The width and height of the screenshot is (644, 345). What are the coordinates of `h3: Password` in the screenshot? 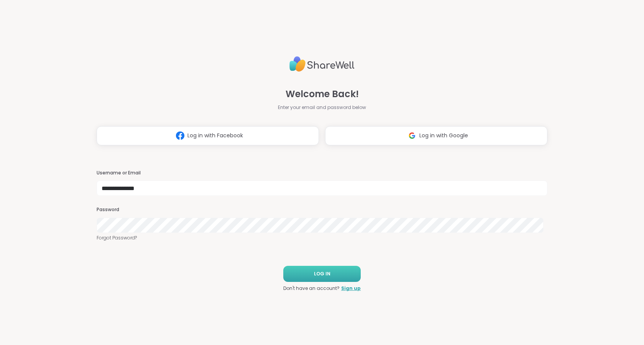 It's located at (322, 210).